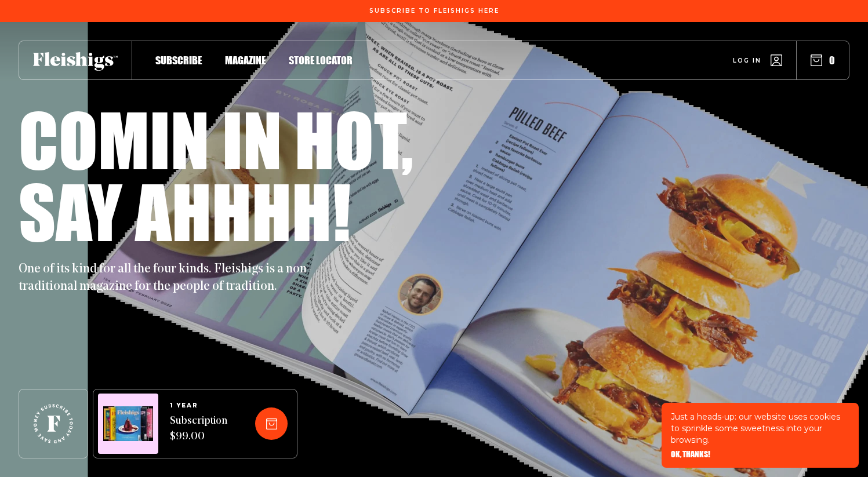  Describe the element at coordinates (757, 60) in the screenshot. I see `a: Log in` at that location.